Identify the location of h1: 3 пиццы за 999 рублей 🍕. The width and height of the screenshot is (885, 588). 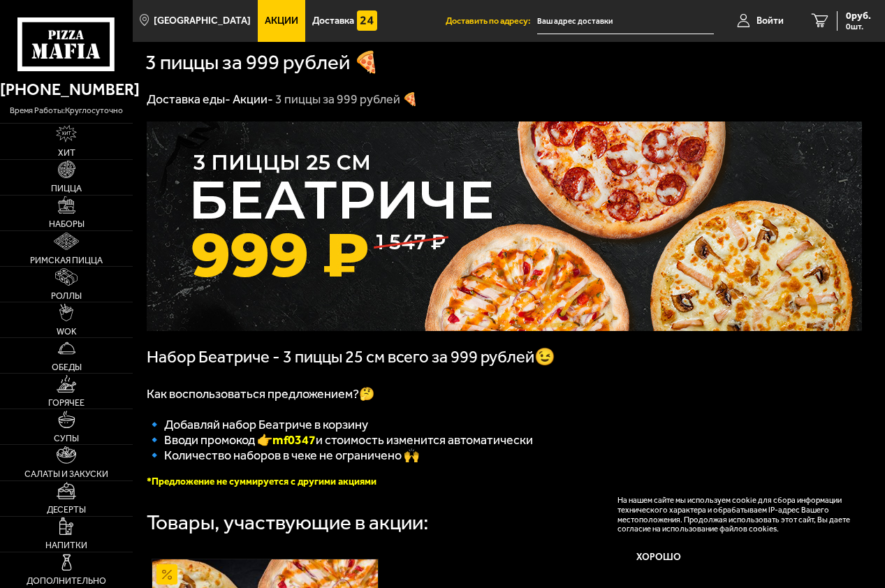
(262, 63).